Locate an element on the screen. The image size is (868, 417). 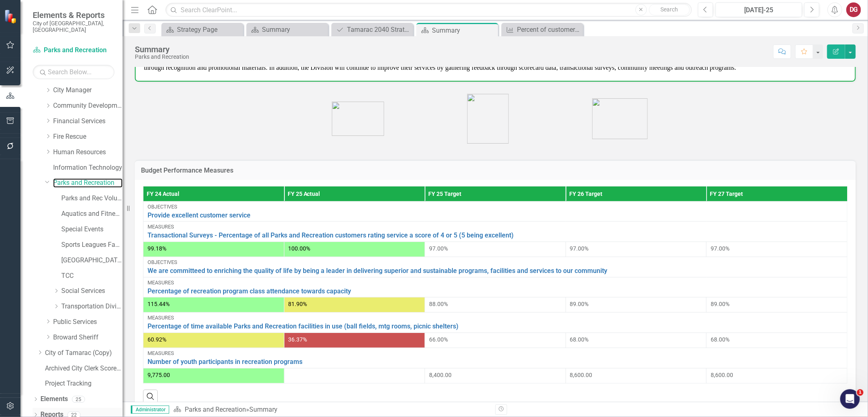
a: Summary is located at coordinates (288, 29).